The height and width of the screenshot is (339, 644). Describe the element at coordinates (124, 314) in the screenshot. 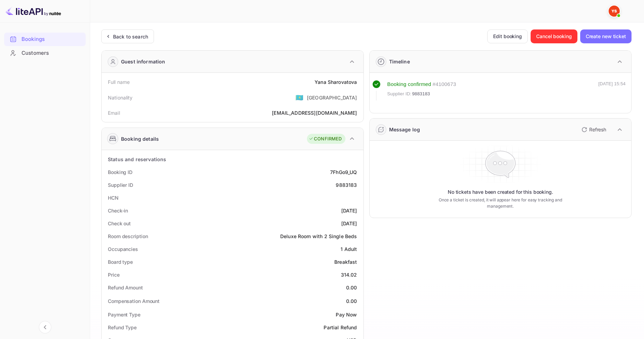

I see `div: Payment Type` at that location.